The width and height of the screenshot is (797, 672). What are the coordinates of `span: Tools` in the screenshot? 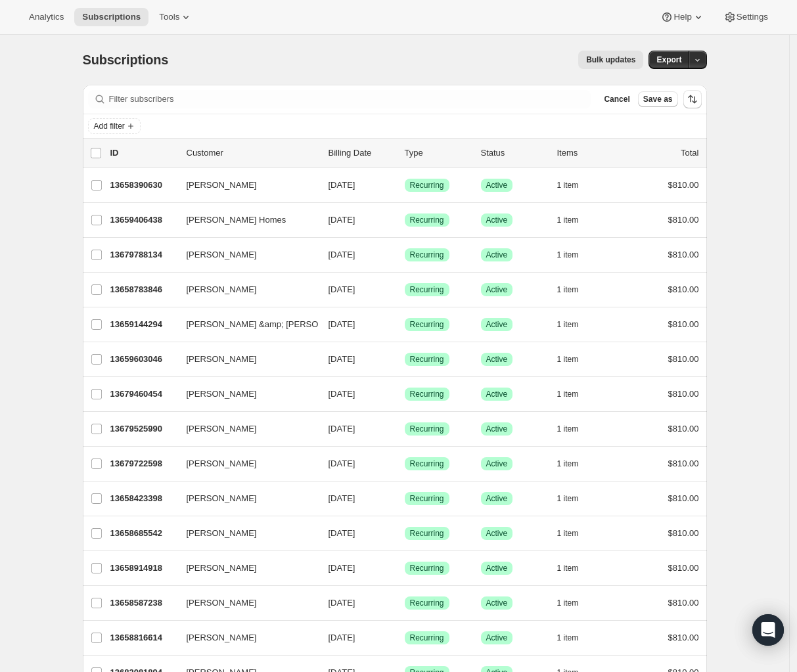 It's located at (169, 17).